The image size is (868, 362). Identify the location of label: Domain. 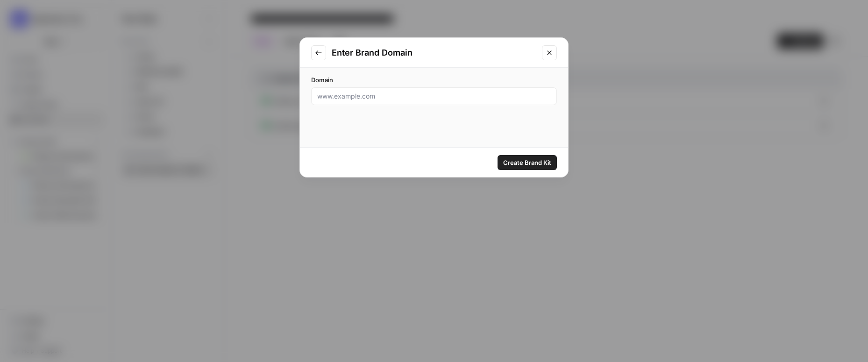
(434, 80).